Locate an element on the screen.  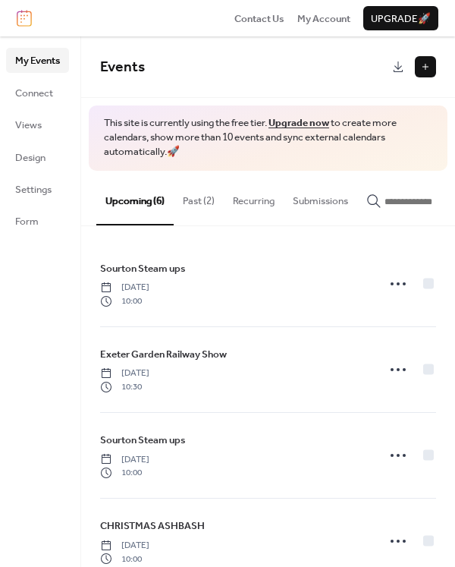
span: Form is located at coordinates (27, 222).